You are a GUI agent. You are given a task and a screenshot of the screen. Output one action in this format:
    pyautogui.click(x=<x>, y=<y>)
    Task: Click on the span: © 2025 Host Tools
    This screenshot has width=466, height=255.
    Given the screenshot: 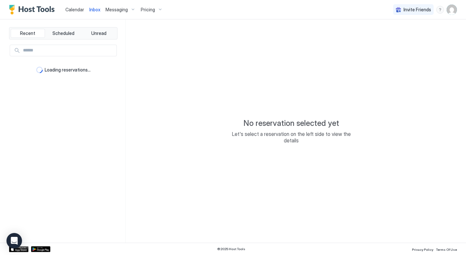 What is the action you would take?
    pyautogui.click(x=231, y=249)
    